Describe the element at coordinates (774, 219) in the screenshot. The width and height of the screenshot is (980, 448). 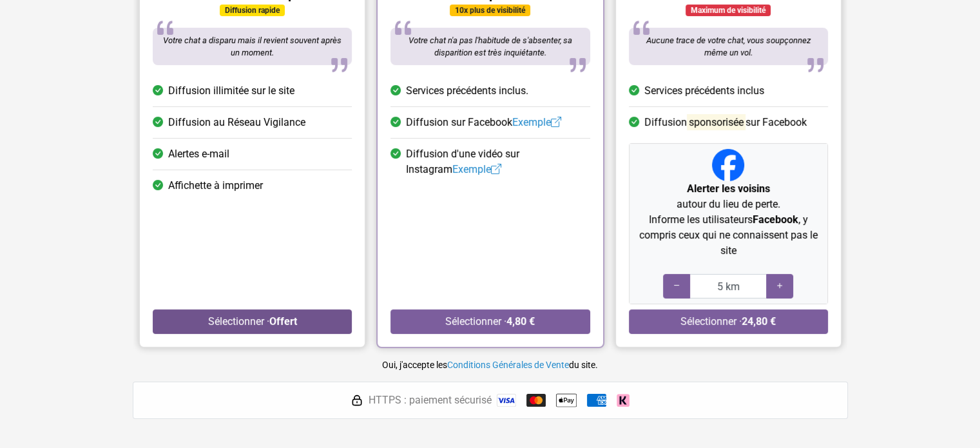
I see `strong: Facebook` at that location.